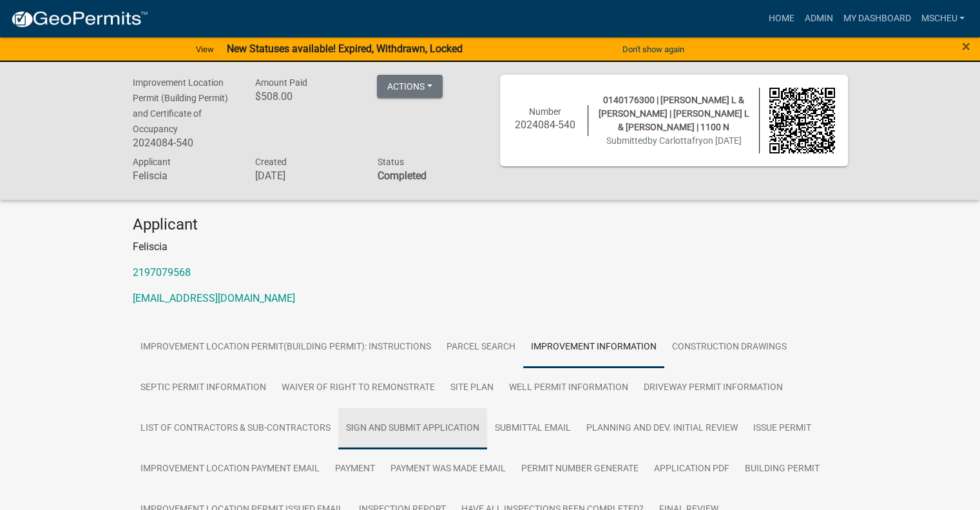 This screenshot has width=980, height=510. I want to click on a: Well Permit Information, so click(569, 388).